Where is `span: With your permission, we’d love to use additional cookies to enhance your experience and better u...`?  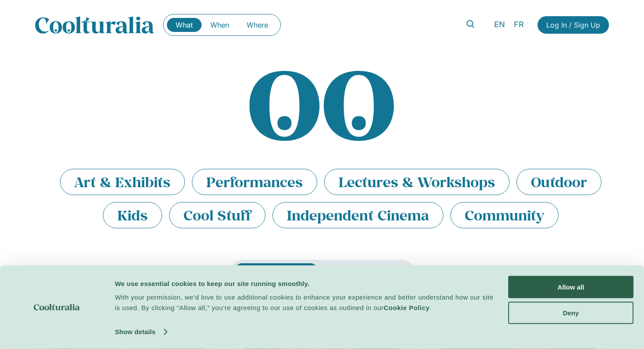
span: With your permission, we’d love to use additional cookies to enhance your experience and better u... is located at coordinates (304, 303).